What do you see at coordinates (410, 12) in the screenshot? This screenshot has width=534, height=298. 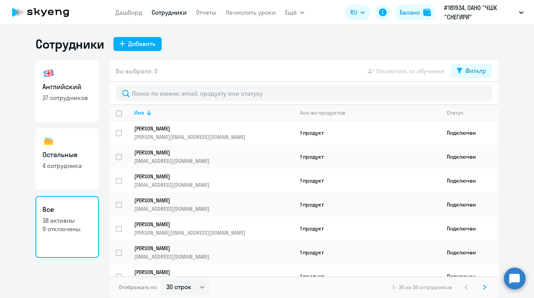 I see `div: Баланс` at bounding box center [410, 12].